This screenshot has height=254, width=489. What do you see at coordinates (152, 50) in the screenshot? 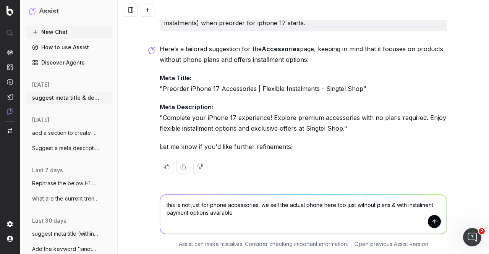
I see `img: Botify assist logo` at bounding box center [152, 50].